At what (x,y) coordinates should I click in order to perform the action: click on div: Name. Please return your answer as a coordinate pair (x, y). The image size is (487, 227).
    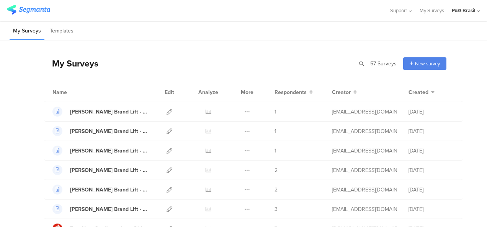
    Looking at the image, I should click on (75, 92).